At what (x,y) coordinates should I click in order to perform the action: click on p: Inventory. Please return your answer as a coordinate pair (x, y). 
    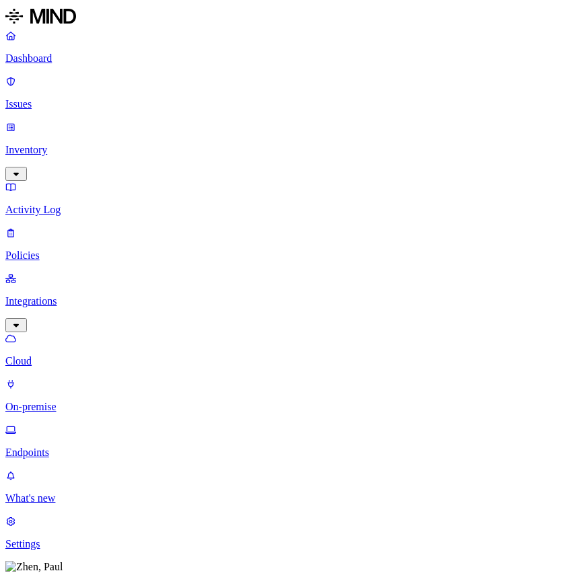
    Looking at the image, I should click on (284, 150).